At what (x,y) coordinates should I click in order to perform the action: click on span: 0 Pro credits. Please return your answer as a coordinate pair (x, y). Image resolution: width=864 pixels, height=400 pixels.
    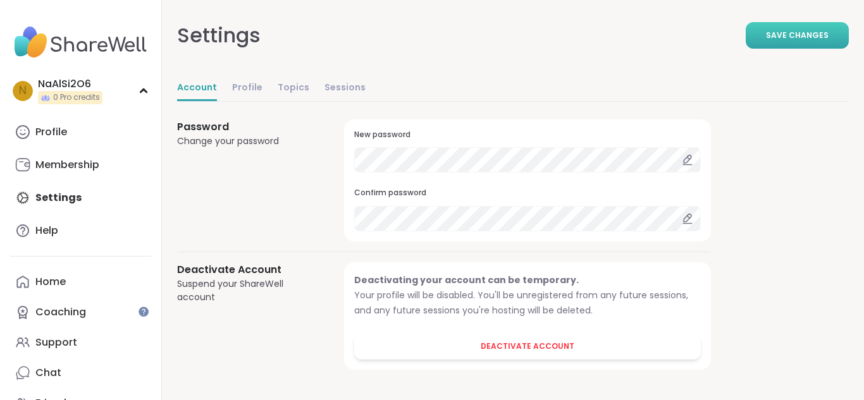
    Looking at the image, I should click on (77, 97).